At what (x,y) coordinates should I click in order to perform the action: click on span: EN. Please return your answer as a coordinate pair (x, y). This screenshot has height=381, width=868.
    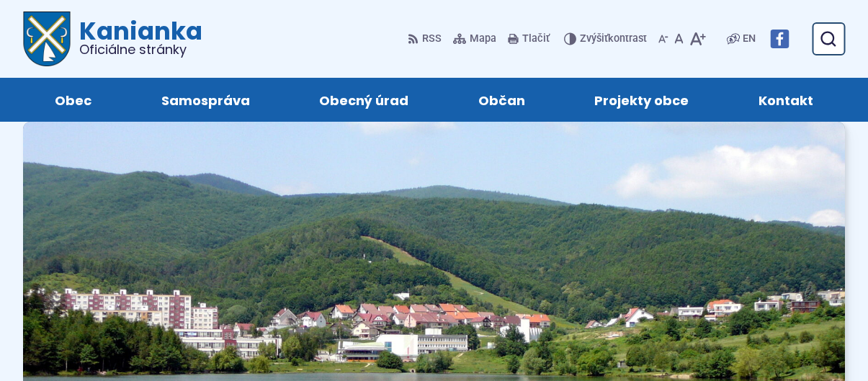
    Looking at the image, I should click on (750, 39).